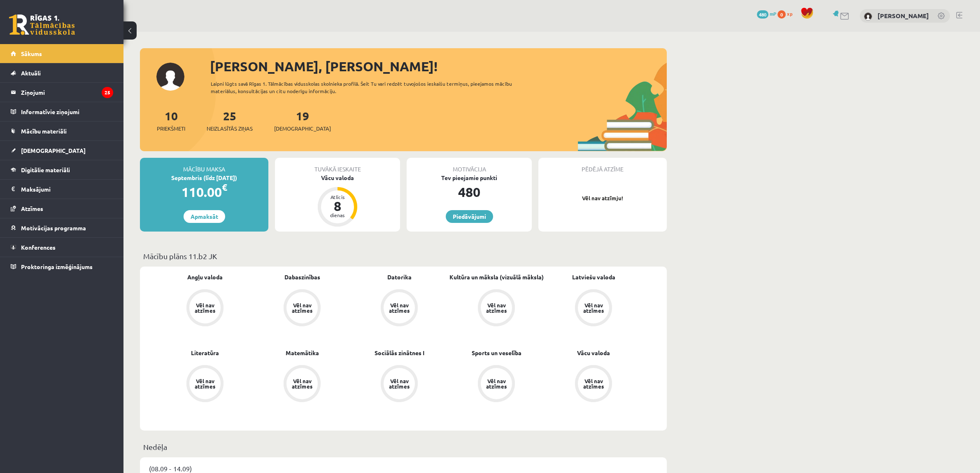 This screenshot has height=473, width=980. Describe the element at coordinates (204, 216) in the screenshot. I see `a: Apmaksāt` at that location.